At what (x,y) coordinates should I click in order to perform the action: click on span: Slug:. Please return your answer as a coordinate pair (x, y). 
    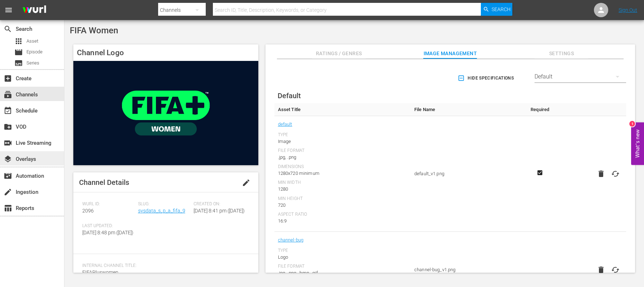
    Looking at the image, I should click on (164, 204).